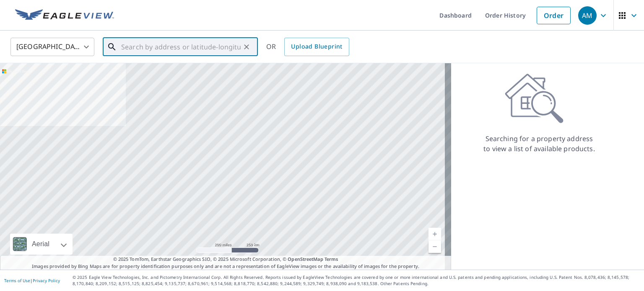 The image size is (644, 291). Describe the element at coordinates (540, 144) in the screenshot. I see `p: Searching for a property address to view a list of available products.` at that location.